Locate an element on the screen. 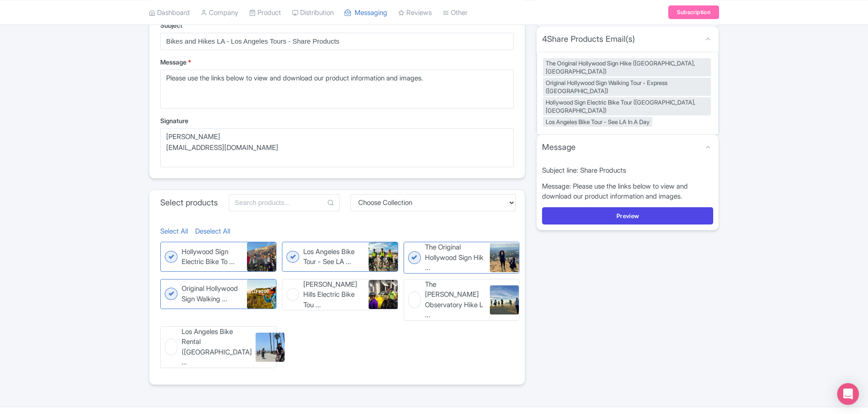 This screenshot has width=868, height=414. img: The Original Hollywood Sign Hike (Los Angeles, CA) is located at coordinates (505, 257).